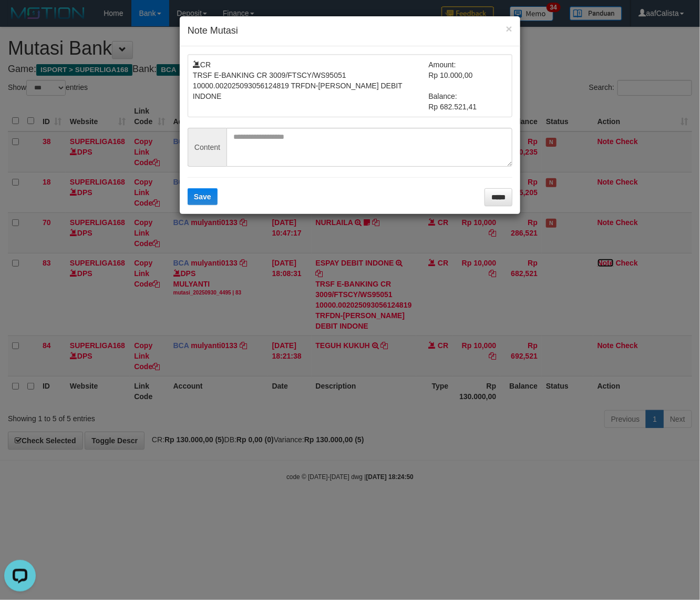 The height and width of the screenshot is (600, 700). Describe the element at coordinates (350, 31) in the screenshot. I see `h4: Note Mutasi` at that location.